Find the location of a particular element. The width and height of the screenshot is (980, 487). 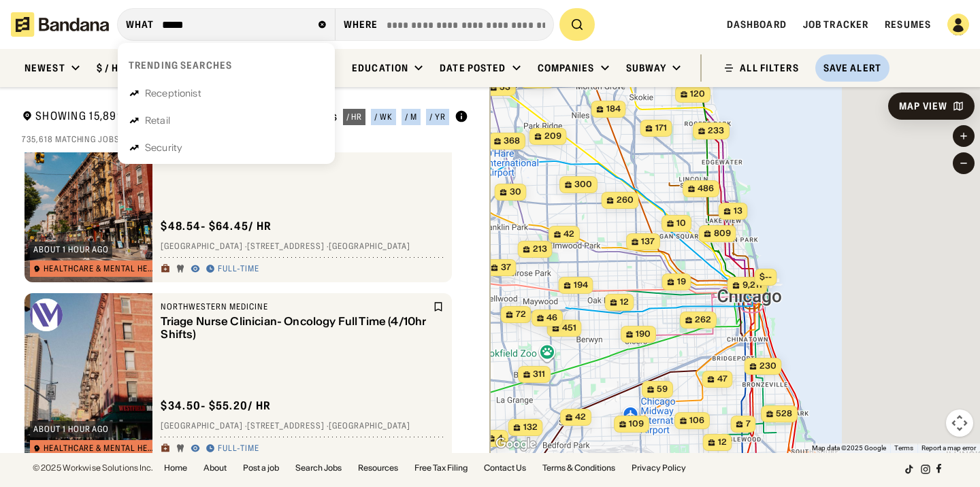

div: Map View is located at coordinates (923, 106).